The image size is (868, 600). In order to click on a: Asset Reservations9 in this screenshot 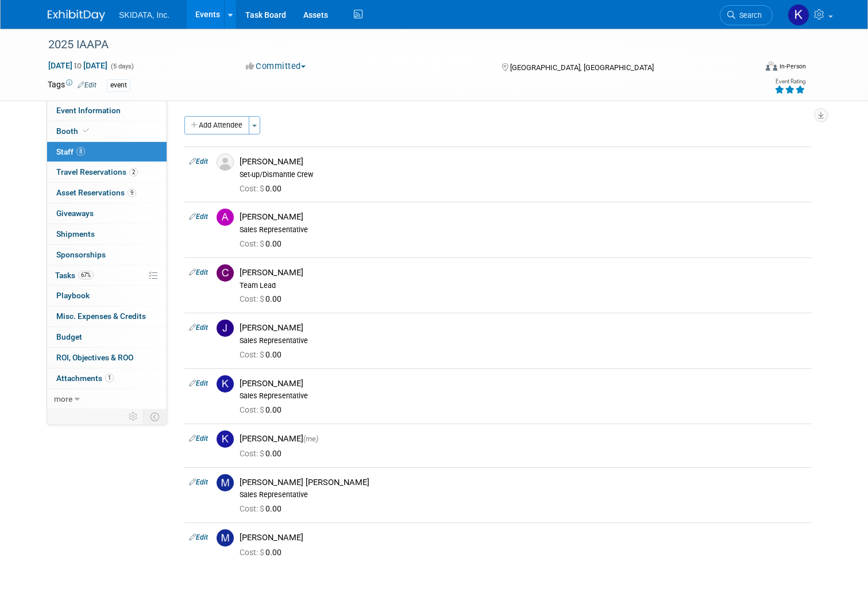, I will do `click(107, 192)`.